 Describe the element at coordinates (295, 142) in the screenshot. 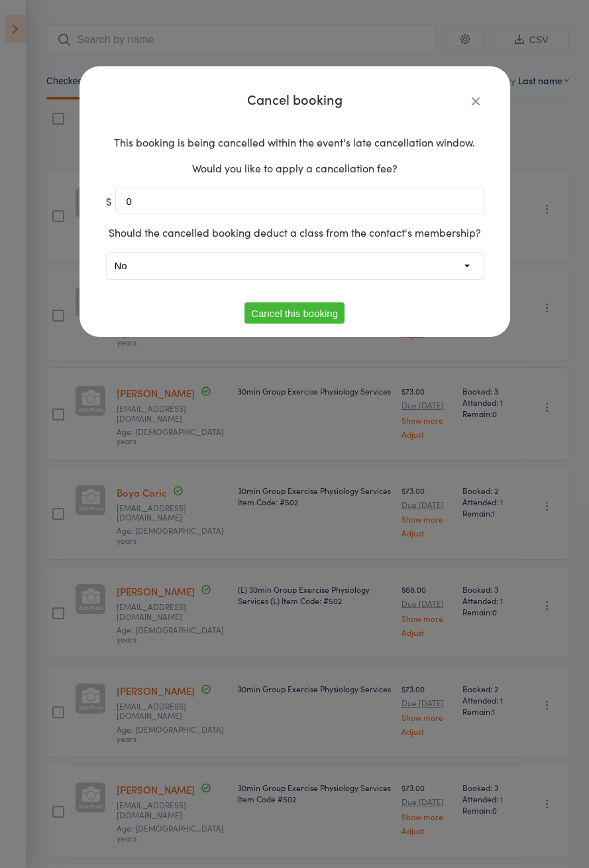

I see `p: This booking is being cancelled within the event's late cancellation window.` at that location.